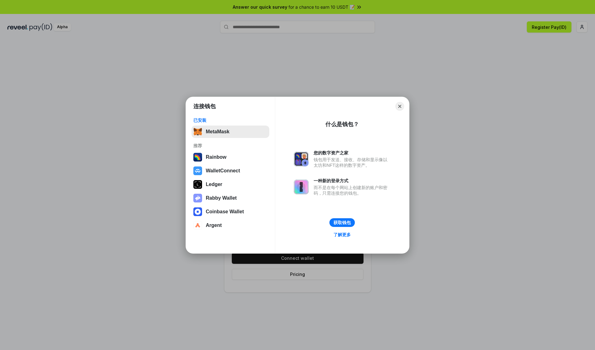  I want to click on div: Ledger, so click(214, 184).